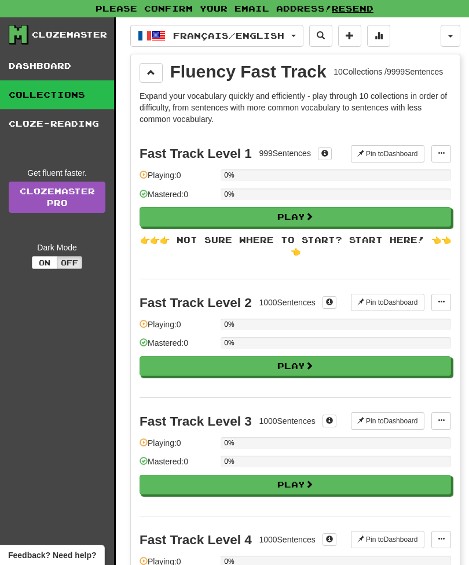 This screenshot has height=565, width=469. I want to click on div: 10 Collections / 9999 Sentences, so click(388, 72).